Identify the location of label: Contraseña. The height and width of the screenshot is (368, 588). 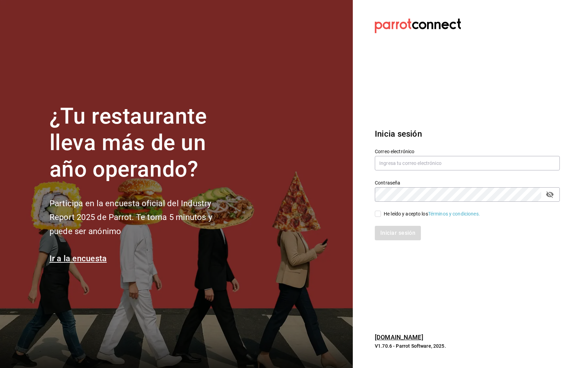
(467, 183).